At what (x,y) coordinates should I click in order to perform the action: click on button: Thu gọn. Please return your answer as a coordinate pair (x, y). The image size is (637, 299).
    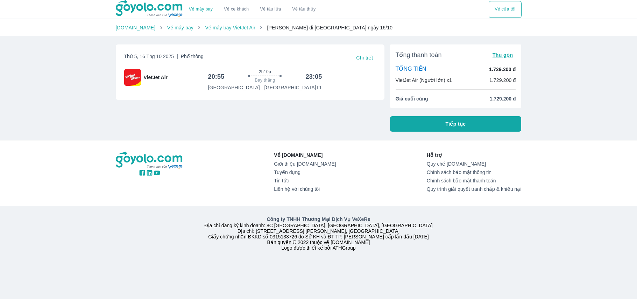
    Looking at the image, I should click on (502, 55).